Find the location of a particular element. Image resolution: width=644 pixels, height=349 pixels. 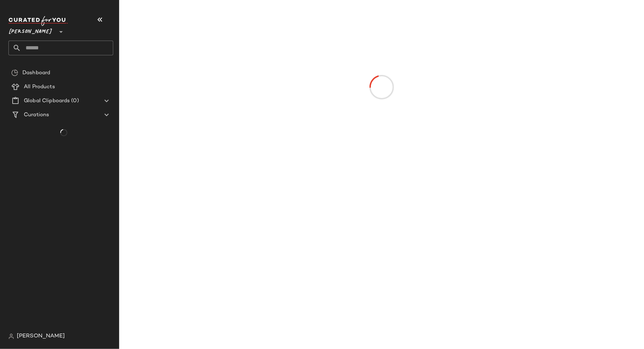

span: Curations is located at coordinates (37, 115).